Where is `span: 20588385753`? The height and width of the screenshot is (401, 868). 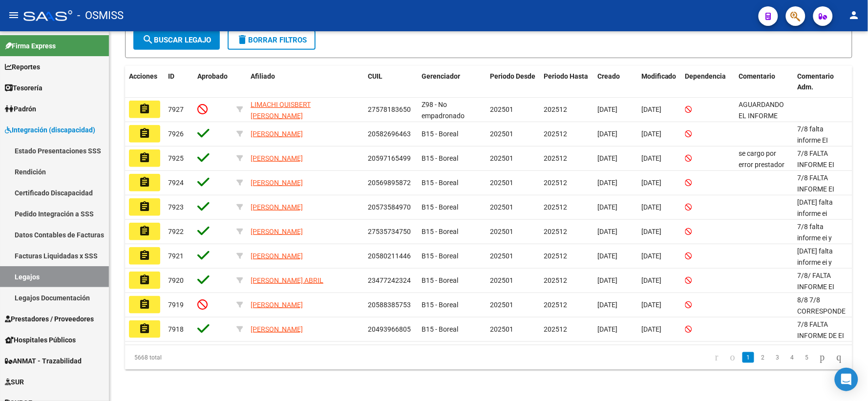
span: 20588385753 is located at coordinates (390, 305).